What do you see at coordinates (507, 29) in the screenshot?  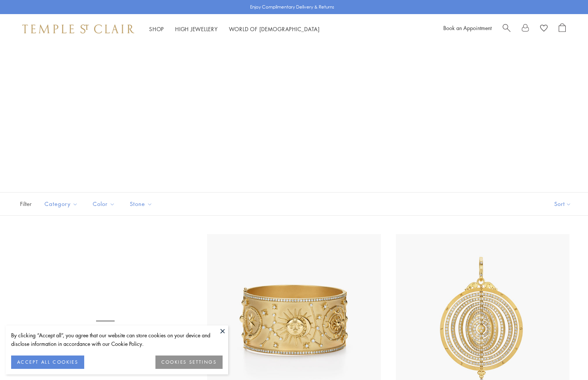 I see `a: Search` at bounding box center [507, 29].